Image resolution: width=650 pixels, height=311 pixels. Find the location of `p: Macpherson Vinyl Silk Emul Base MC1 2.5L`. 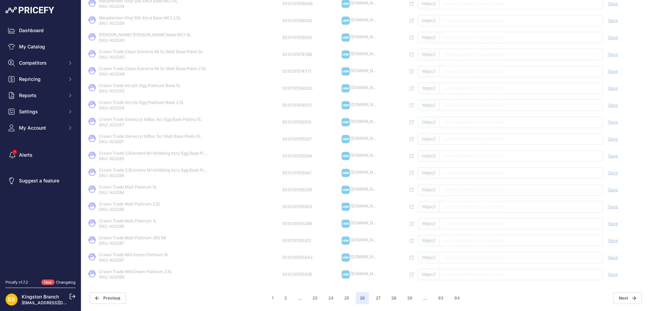

p: Macpherson Vinyl Silk Emul Base MC1 2.5L is located at coordinates (140, 18).